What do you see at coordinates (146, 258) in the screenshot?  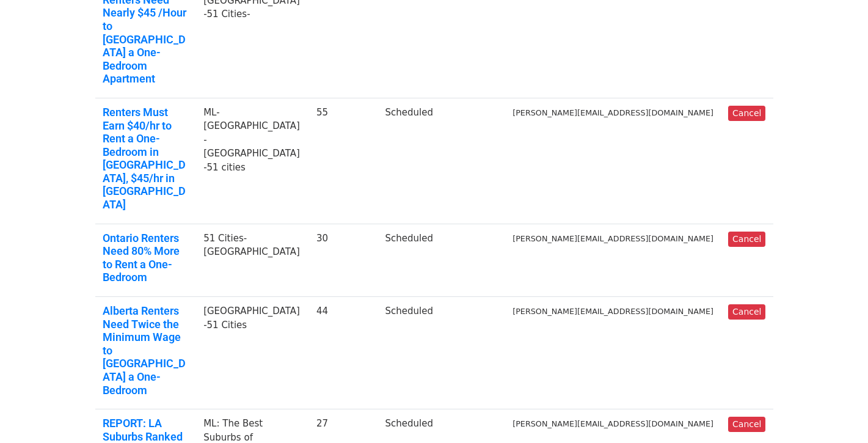 I see `a: Ontario Renters Need 80% More to Rent a One-Bedroom` at bounding box center [146, 258].